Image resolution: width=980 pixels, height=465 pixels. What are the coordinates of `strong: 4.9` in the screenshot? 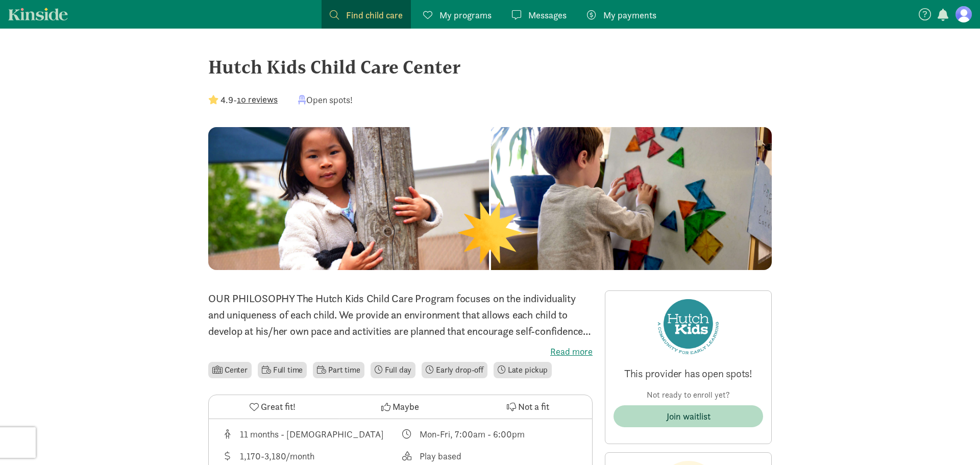 It's located at (226, 99).